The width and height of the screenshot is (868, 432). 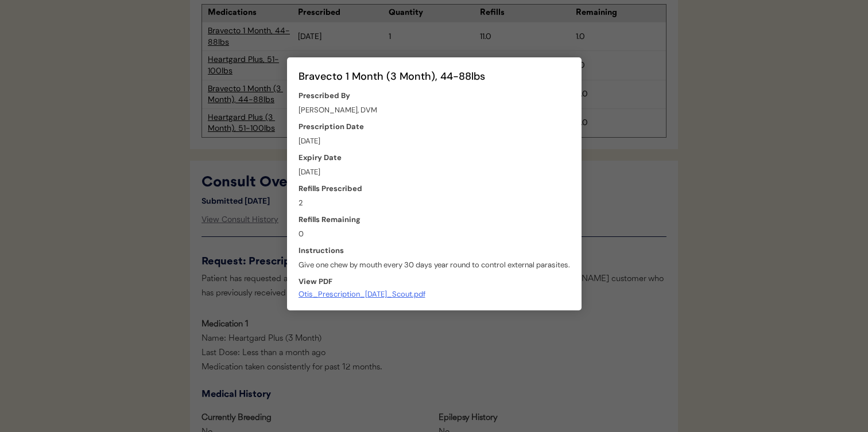 What do you see at coordinates (434, 76) in the screenshot?
I see `div: Bravecto 1 Month (3 Month), 44-88lbs` at bounding box center [434, 76].